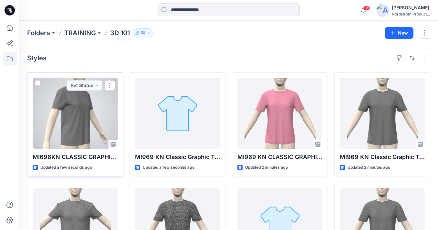  I want to click on p: 3D 101, so click(120, 33).